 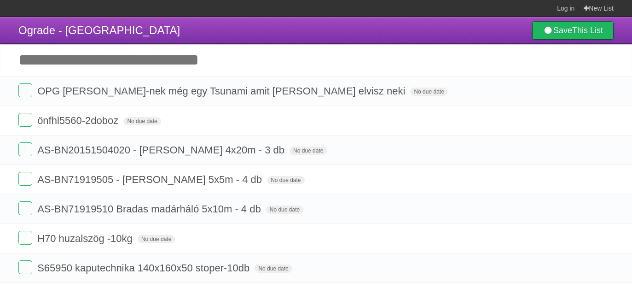 I want to click on b: This List, so click(x=588, y=30).